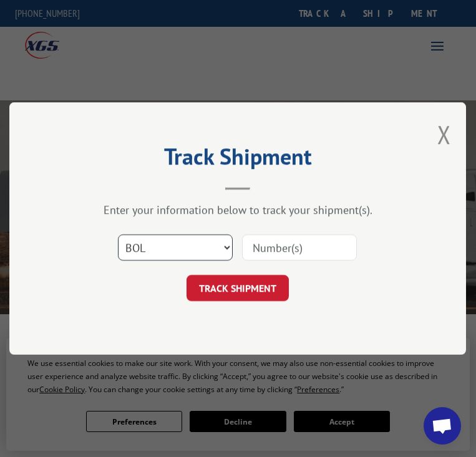  What do you see at coordinates (238, 288) in the screenshot?
I see `button: TRACK SHIPMENT` at bounding box center [238, 288].